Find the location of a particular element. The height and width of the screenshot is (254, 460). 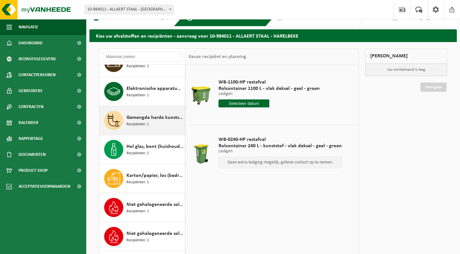

span: Bedrijfsgegevens is located at coordinates (37, 59).